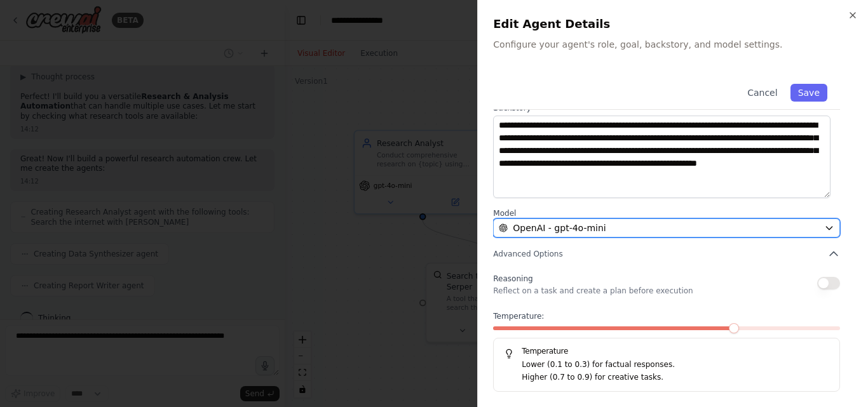 This screenshot has width=868, height=407. What do you see at coordinates (667, 214) in the screenshot?
I see `label: Model` at bounding box center [667, 214].